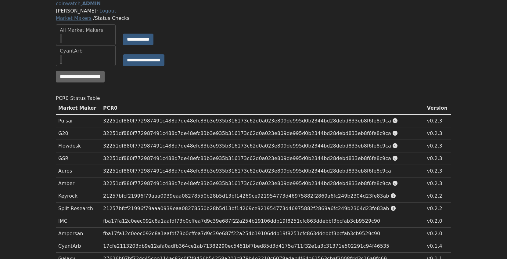  I want to click on td: Auros, so click(78, 171).